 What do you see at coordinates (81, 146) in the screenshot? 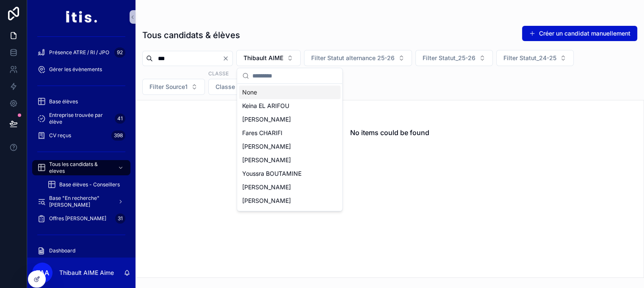
I see `div: scrollable content` at bounding box center [81, 146].